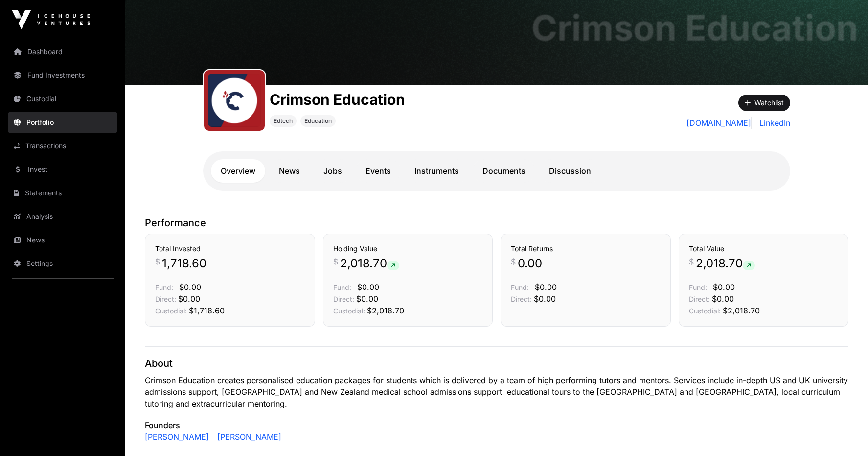  I want to click on p: Crimson Education creates personalised education packages for students which is delivered by a te..., so click(497, 392).